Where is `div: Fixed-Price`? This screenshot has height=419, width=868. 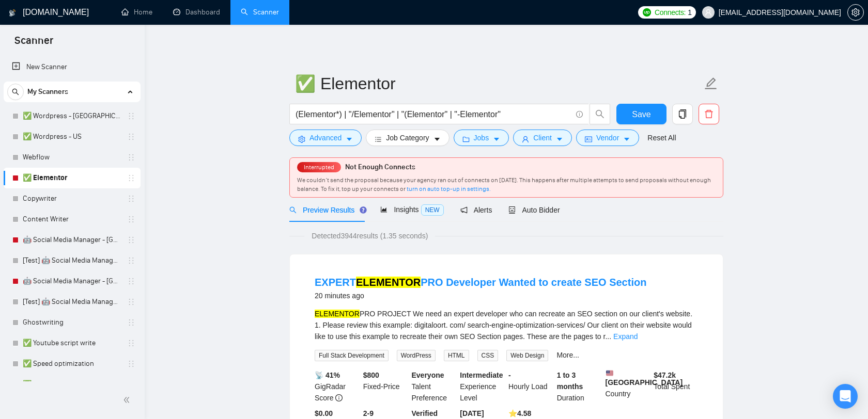
div: Fixed-Price is located at coordinates (385, 387).